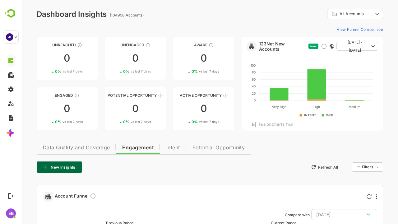  I want to click on div: Unengaged, so click(114, 45).